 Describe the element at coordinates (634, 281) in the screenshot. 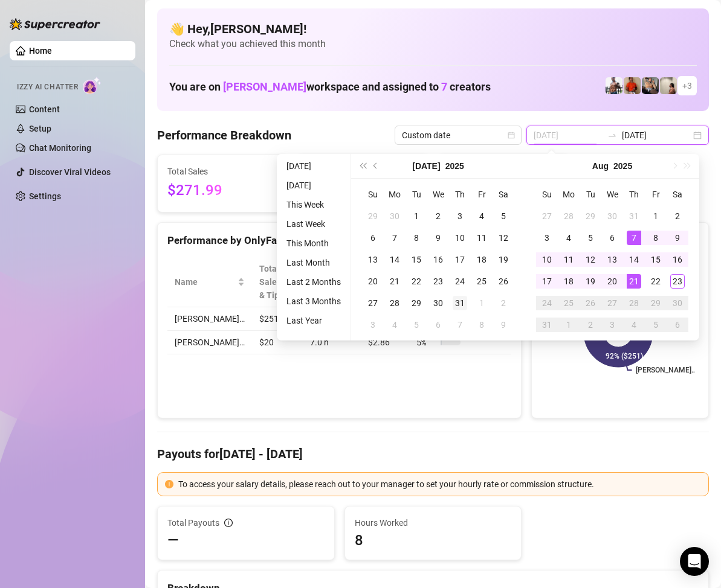

I see `div: 21` at that location.